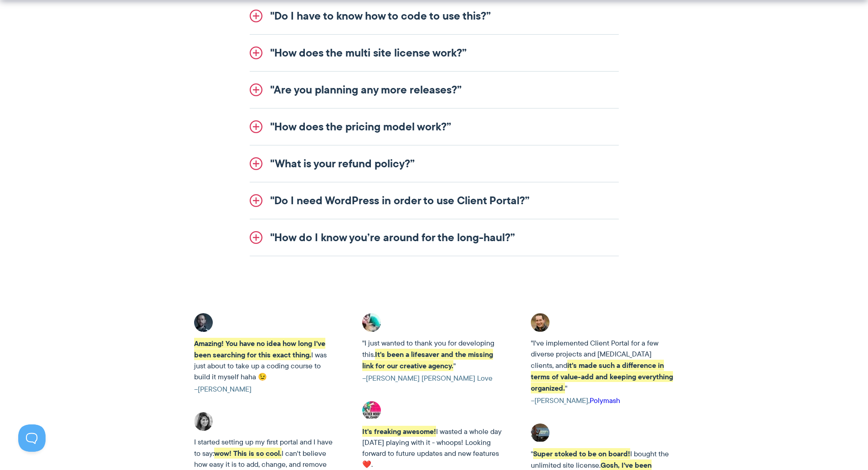 The width and height of the screenshot is (868, 470). I want to click on strong: Amazing! You have no idea how long I've been searching for this exact thing., so click(260, 349).